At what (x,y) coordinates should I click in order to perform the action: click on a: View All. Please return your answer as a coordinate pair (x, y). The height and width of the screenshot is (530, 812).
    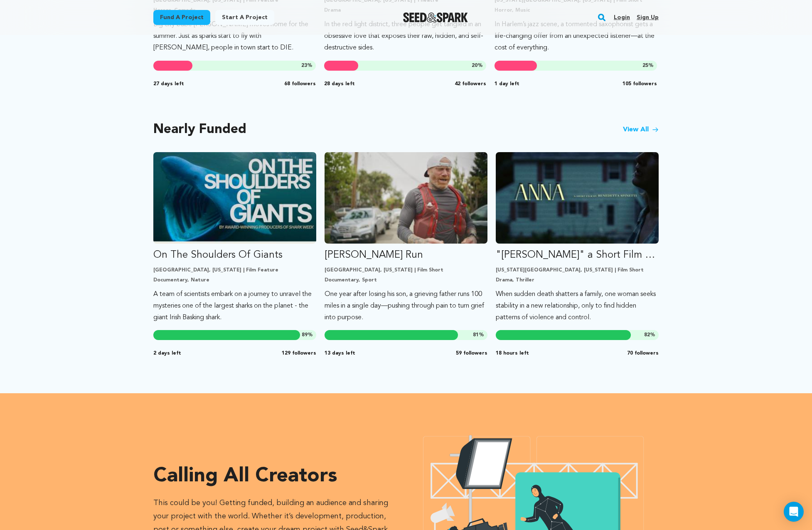
    Looking at the image, I should click on (641, 130).